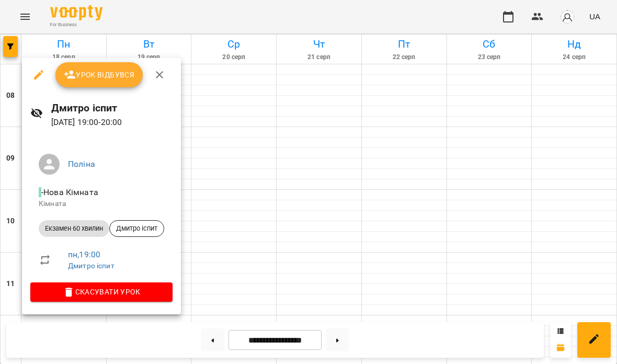 This screenshot has height=364, width=617. What do you see at coordinates (91, 266) in the screenshot?
I see `a: Дмитро іспит` at bounding box center [91, 266].